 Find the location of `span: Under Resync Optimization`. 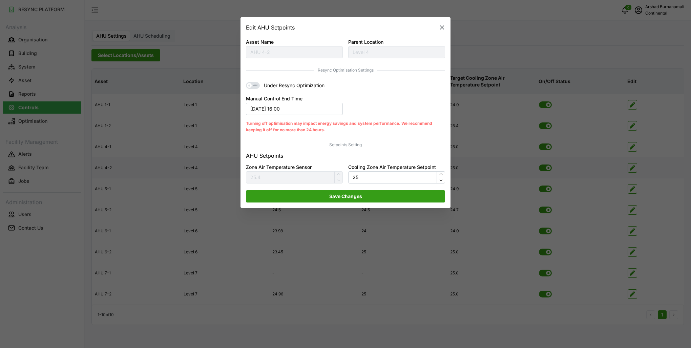

span: Under Resync Optimization is located at coordinates (292, 86).